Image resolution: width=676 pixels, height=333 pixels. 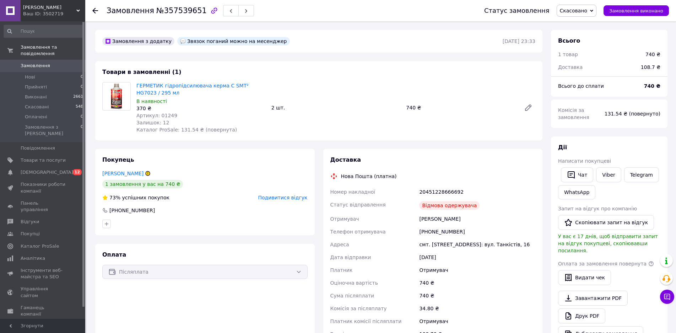 I want to click on span: Залишок: 12, so click(x=153, y=123).